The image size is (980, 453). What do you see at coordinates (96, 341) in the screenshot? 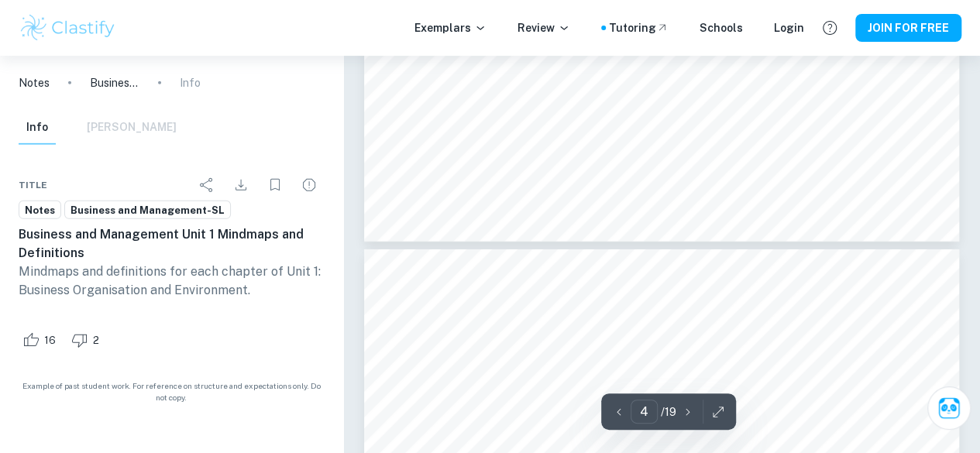
I see `span: 2` at bounding box center [96, 341].